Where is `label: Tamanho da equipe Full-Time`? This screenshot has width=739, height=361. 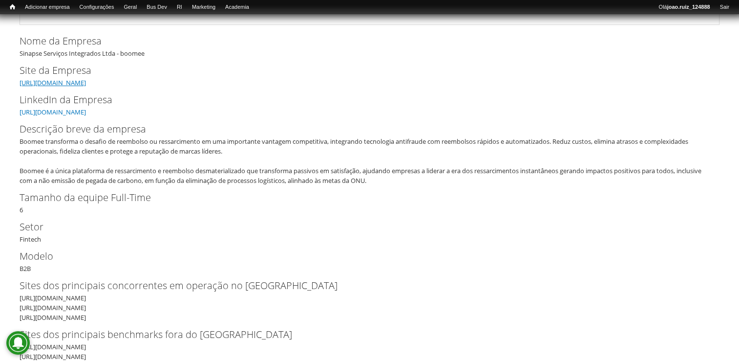
label: Tamanho da equipe Full-Time is located at coordinates (362, 197).